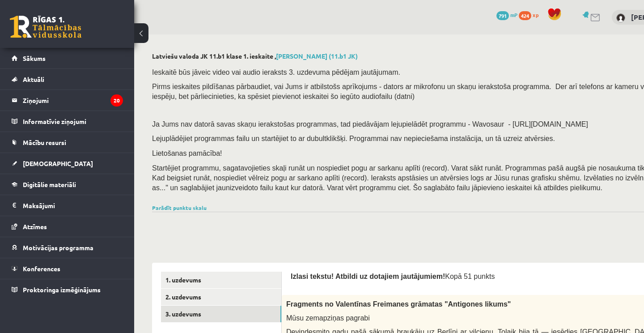  Describe the element at coordinates (369, 124) in the screenshot. I see `span: Ja Jums nav datorā savas skaņu ierakstošas programmas, tad piedāvājam lejupielādēt programmu - Wa...` at that location.